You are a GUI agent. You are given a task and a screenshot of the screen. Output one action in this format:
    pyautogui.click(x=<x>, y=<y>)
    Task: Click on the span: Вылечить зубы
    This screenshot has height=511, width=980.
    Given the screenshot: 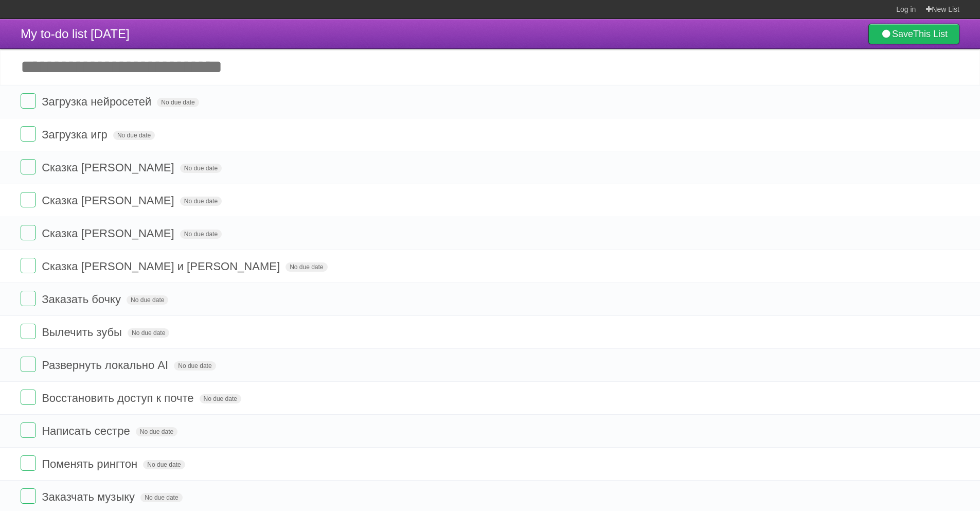 What is the action you would take?
    pyautogui.click(x=83, y=332)
    